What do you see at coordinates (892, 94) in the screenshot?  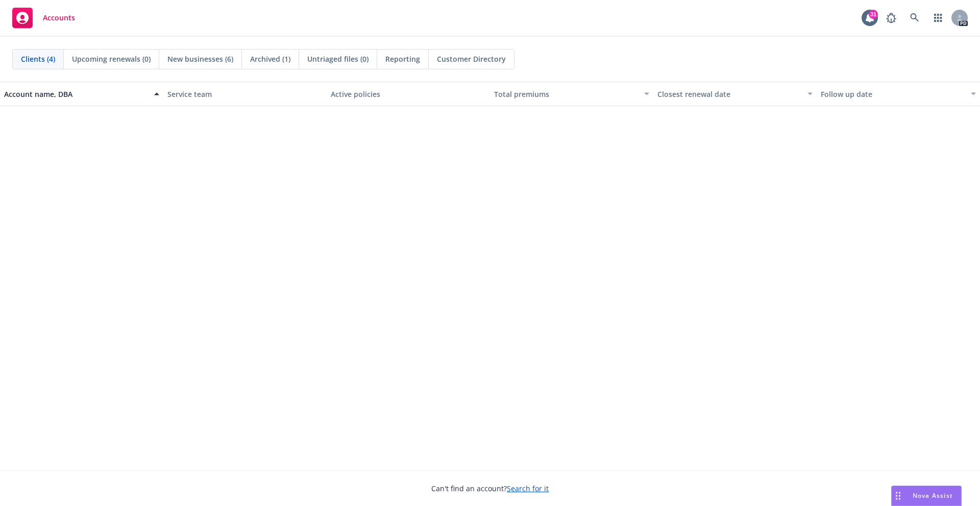 I see `div: Follow up date` at bounding box center [892, 94].